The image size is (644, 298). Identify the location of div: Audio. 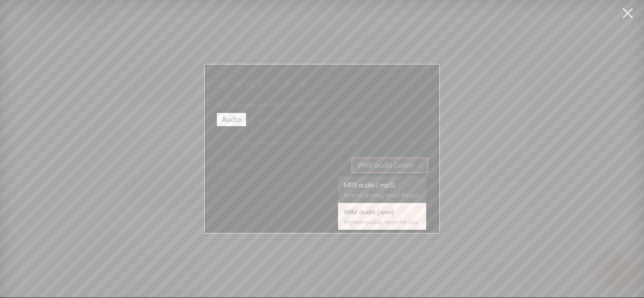
(232, 119).